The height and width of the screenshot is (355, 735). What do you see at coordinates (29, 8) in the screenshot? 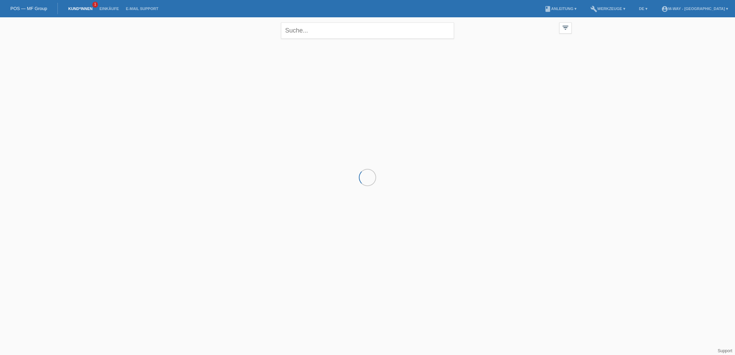
I see `a: POS — MF Group` at bounding box center [29, 8].